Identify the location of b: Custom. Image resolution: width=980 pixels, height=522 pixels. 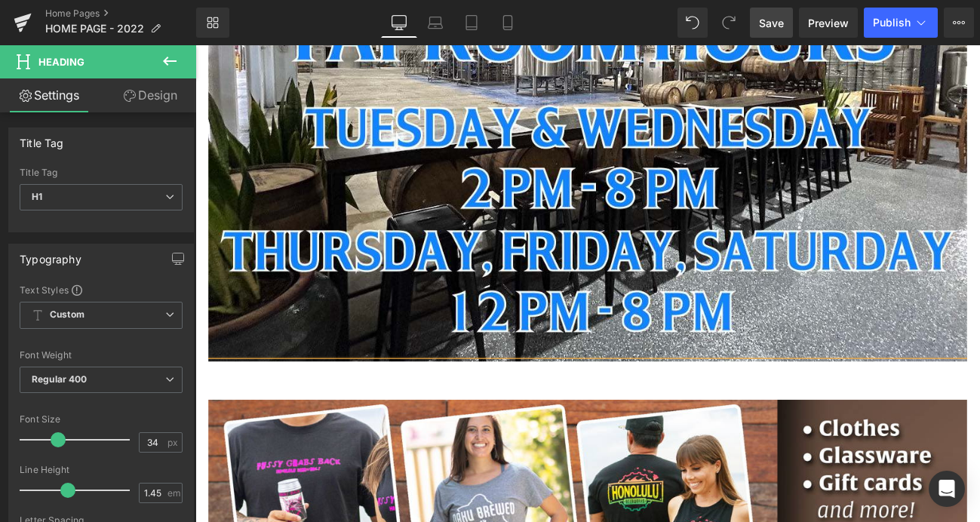
(67, 314).